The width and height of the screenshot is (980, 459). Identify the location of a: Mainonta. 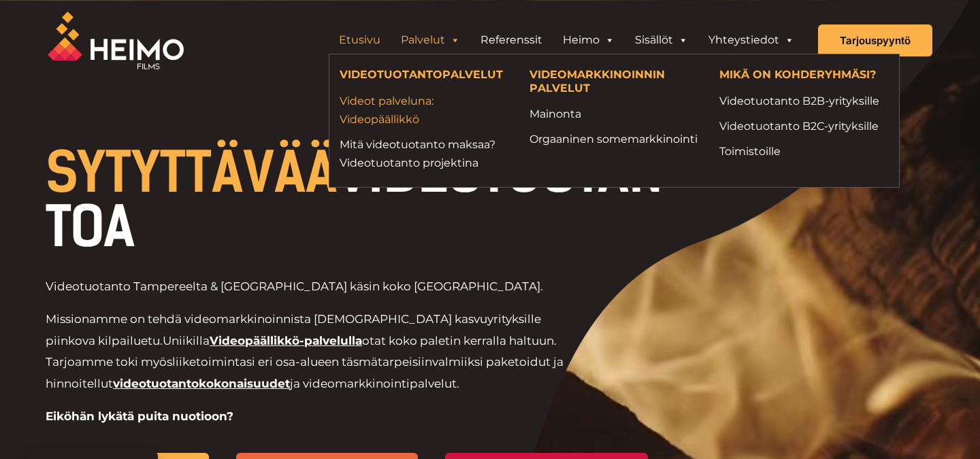
(614, 113).